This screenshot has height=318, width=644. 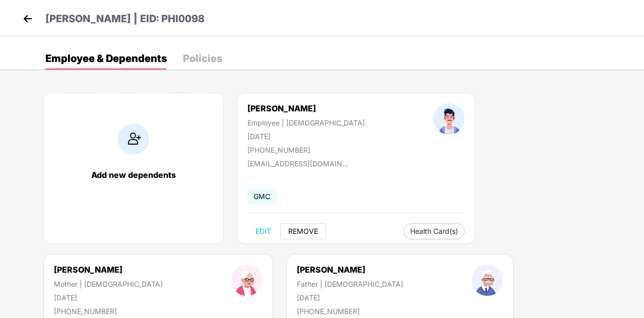 I want to click on span: REMOVE, so click(x=303, y=232).